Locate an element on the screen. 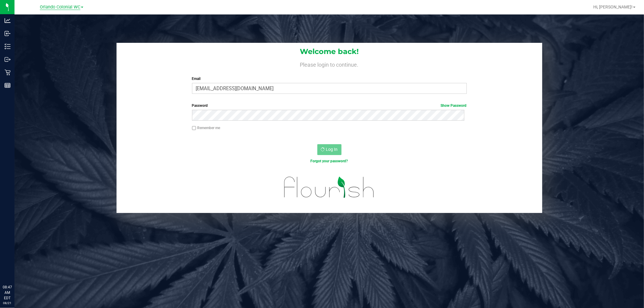 This screenshot has height=308, width=644. p: 08:47 AM EDT is located at coordinates (7, 292).